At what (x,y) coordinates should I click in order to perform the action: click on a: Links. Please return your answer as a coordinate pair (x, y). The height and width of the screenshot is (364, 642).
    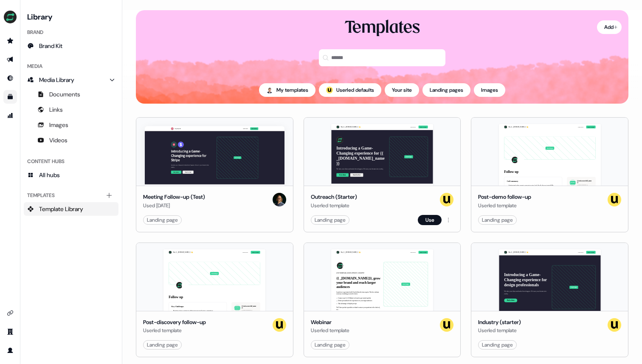
    Looking at the image, I should click on (71, 109).